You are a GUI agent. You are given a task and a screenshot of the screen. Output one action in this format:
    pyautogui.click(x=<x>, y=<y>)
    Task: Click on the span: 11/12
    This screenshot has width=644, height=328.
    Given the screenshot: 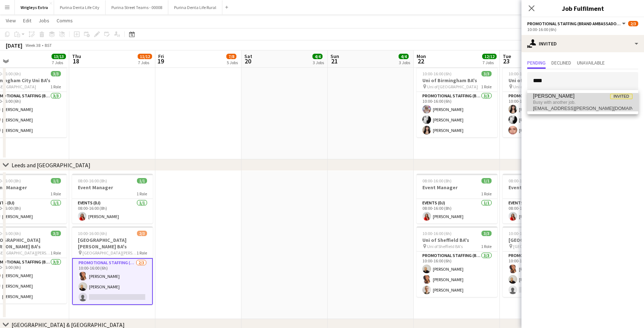 What is the action you would take?
    pyautogui.click(x=145, y=56)
    